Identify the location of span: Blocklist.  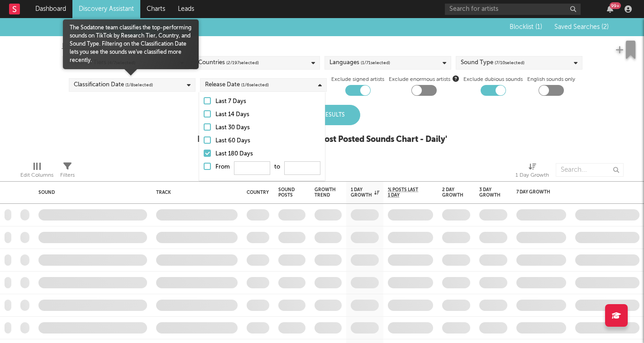
(526, 27).